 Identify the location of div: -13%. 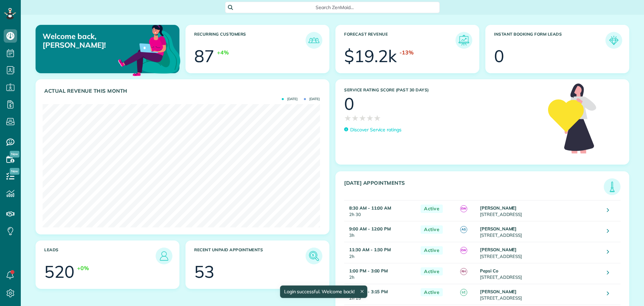
(406, 53).